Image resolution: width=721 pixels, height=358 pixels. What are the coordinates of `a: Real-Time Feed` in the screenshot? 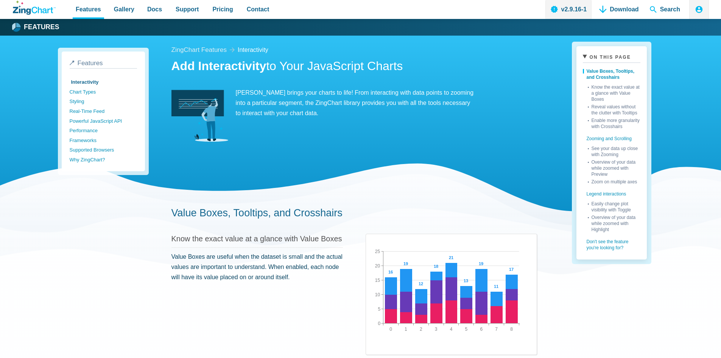 It's located at (103, 111).